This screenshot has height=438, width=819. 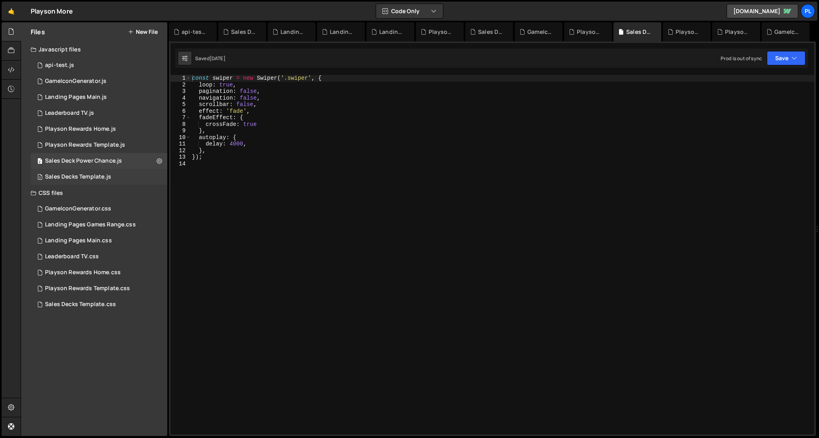 What do you see at coordinates (99, 129) in the screenshot?
I see `div: 15074/39403.js` at bounding box center [99, 129].